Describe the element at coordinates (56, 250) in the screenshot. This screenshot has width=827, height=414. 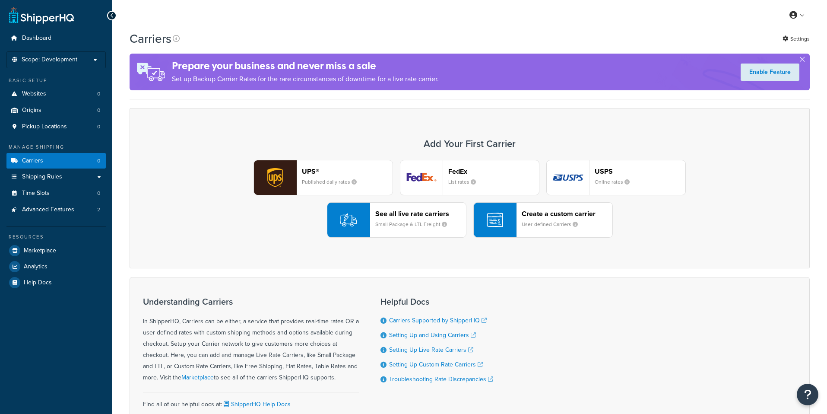
I see `li: Marketplace` at that location.